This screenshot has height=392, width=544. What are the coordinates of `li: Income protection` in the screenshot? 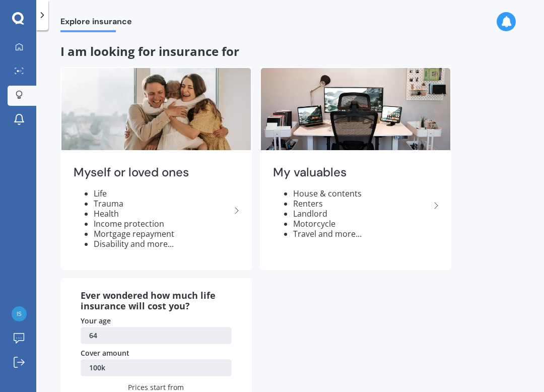 It's located at (162, 224).